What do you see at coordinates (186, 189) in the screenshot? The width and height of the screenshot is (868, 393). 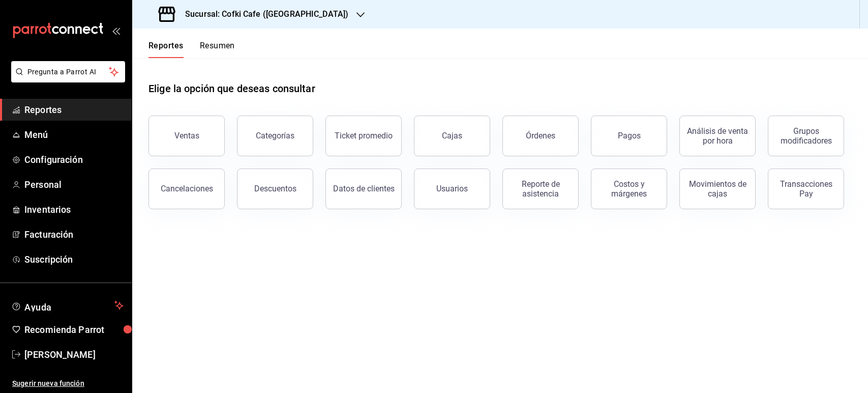 I see `button: Cancelaciones` at bounding box center [186, 189].